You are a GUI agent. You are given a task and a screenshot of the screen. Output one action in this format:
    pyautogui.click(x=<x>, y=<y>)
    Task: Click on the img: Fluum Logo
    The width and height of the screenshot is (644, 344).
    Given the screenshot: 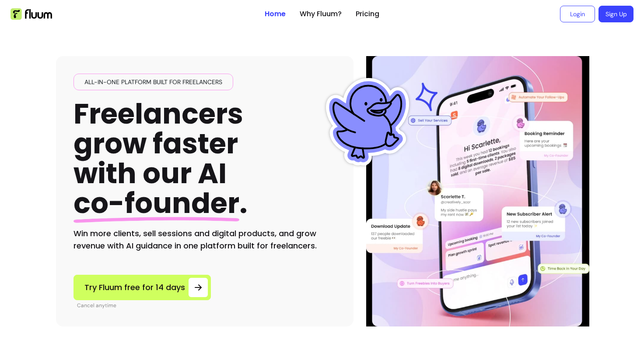 What is the action you would take?
    pyautogui.click(x=31, y=14)
    